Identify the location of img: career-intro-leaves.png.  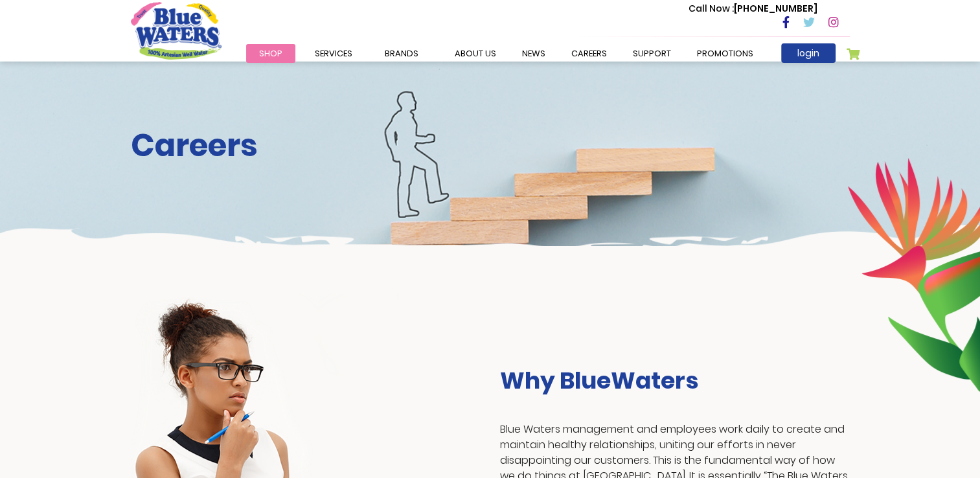
(913, 275).